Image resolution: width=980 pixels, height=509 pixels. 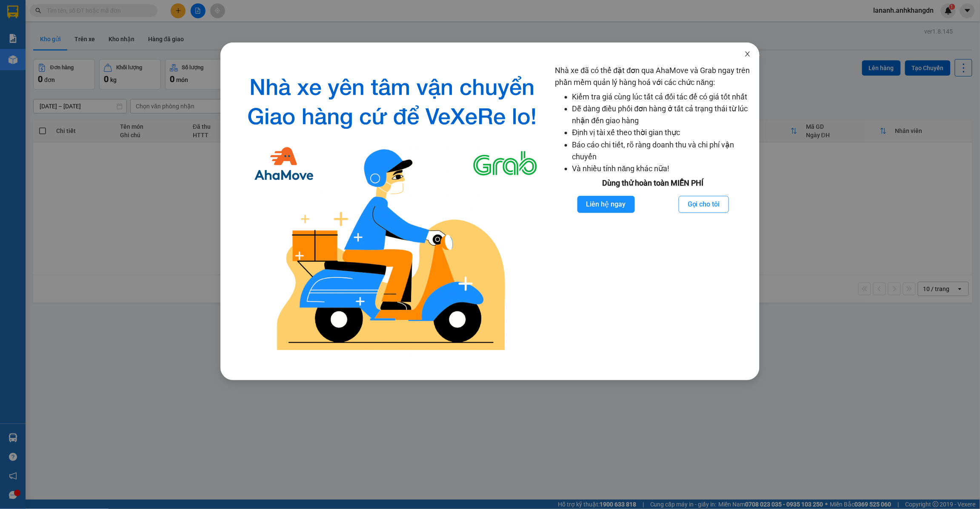 What do you see at coordinates (605, 205) in the screenshot?
I see `button: Liên hệ ngay` at bounding box center [605, 205].